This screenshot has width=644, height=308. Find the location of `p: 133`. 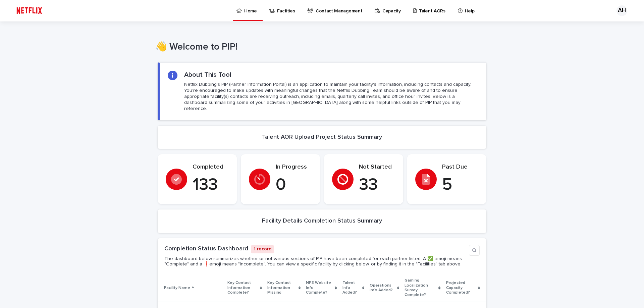

p: 133 is located at coordinates (211, 185).